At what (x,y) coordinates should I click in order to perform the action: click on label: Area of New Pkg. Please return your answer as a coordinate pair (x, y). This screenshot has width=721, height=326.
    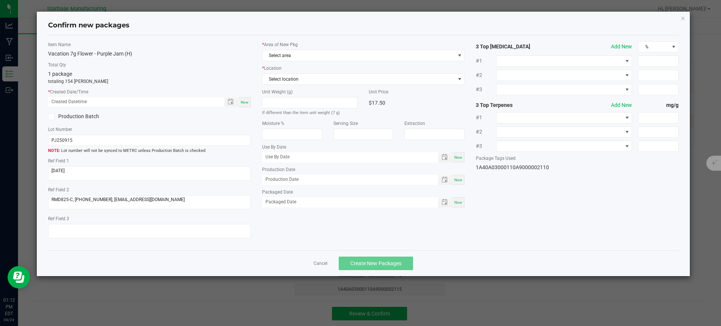
    Looking at the image, I should click on (364, 45).